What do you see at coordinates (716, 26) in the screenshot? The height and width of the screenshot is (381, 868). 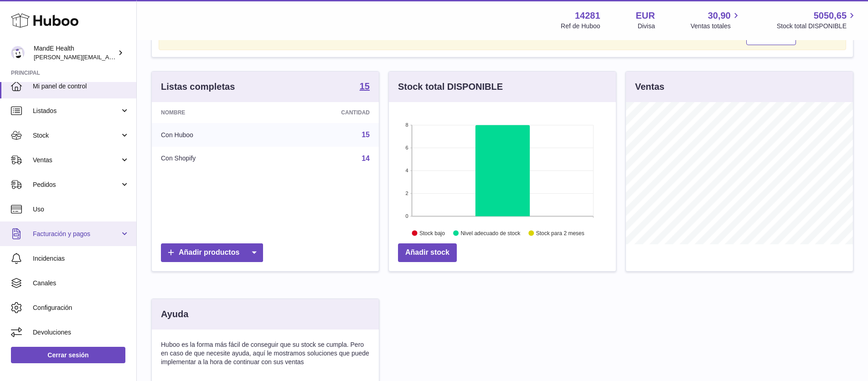 I see `span: Ventas totales` at bounding box center [716, 26].